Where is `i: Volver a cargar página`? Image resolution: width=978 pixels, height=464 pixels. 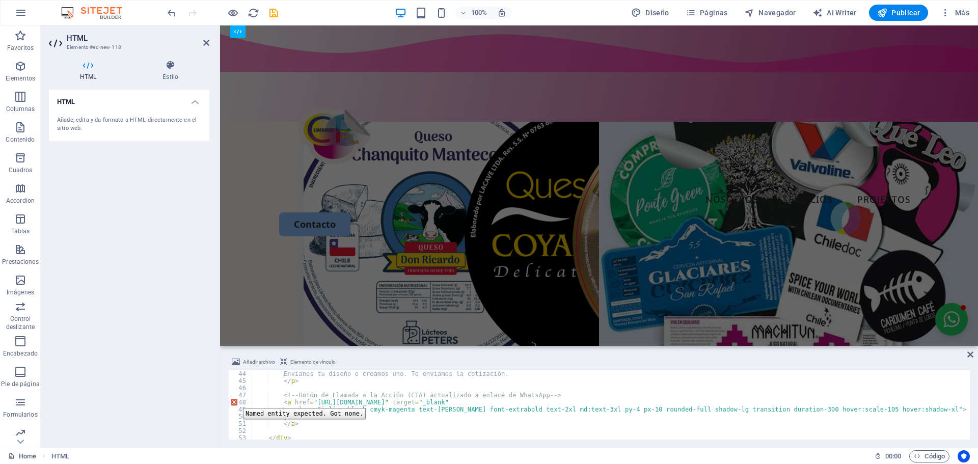
i: Volver a cargar página is located at coordinates (253, 13).